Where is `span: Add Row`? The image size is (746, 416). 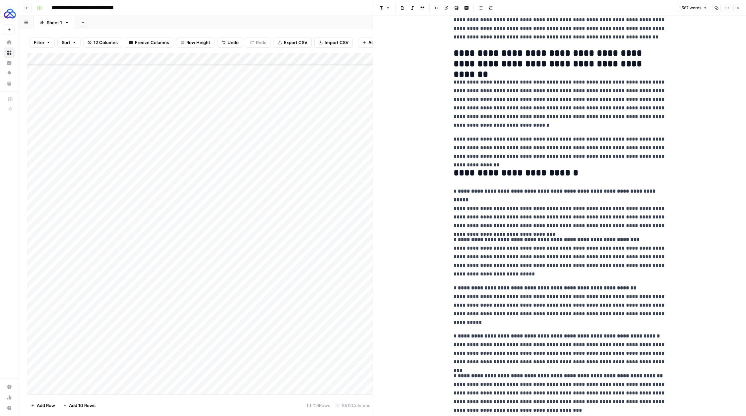
span: Add Row is located at coordinates (46, 405).